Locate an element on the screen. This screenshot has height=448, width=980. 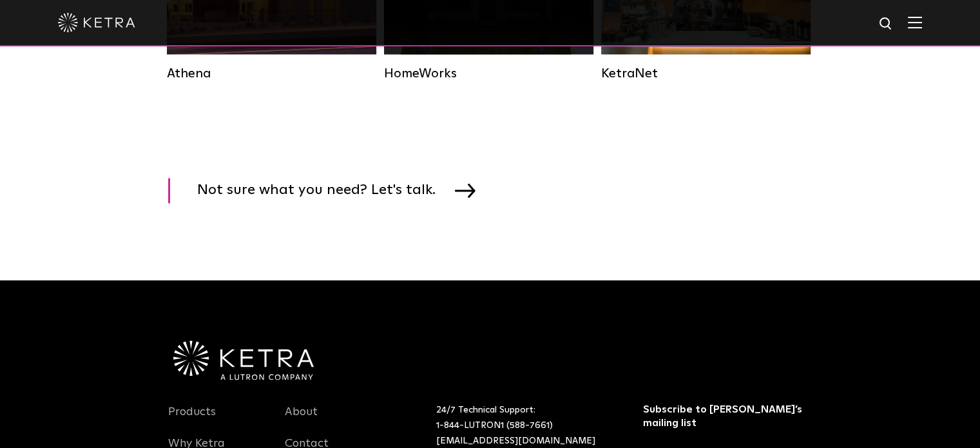
div: Athena is located at coordinates (271, 73).